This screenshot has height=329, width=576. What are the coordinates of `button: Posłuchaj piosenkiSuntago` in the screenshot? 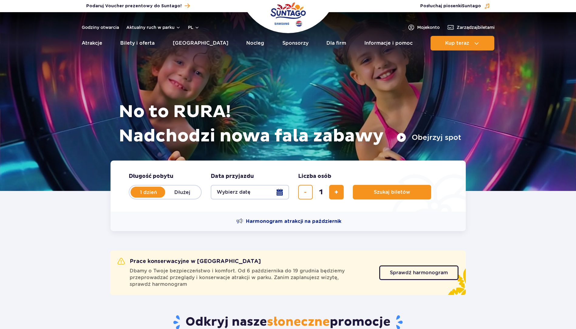 It's located at (455, 6).